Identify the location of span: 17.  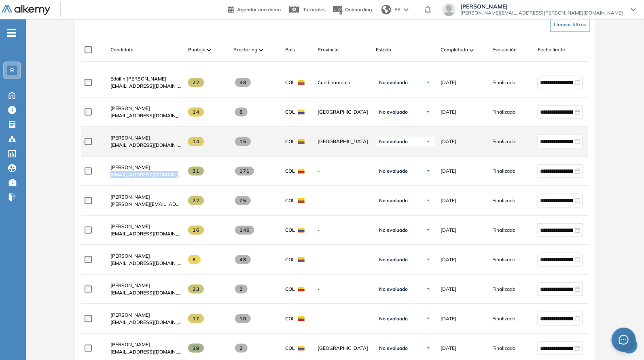
(196, 319).